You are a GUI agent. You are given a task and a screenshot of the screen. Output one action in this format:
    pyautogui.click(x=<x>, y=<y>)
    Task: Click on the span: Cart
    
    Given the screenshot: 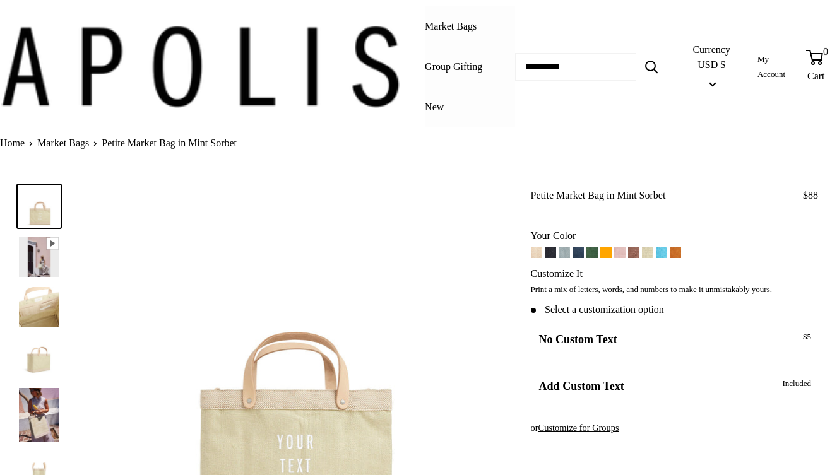 What is the action you would take?
    pyautogui.click(x=816, y=76)
    